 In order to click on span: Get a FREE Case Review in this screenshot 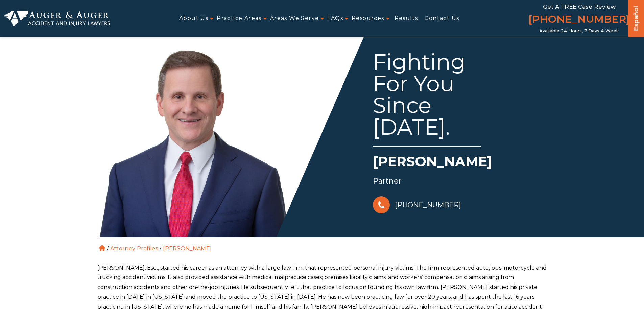, I will do `click(580, 7)`.